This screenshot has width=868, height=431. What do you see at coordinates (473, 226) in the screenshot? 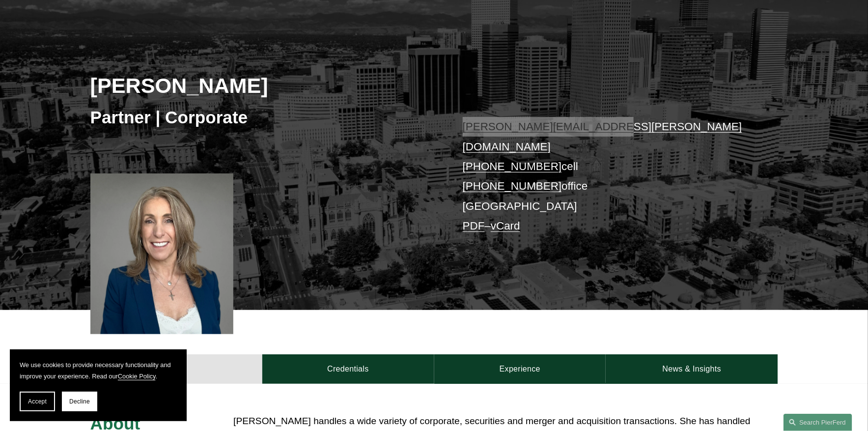
I see `a: PDF` at bounding box center [473, 226].